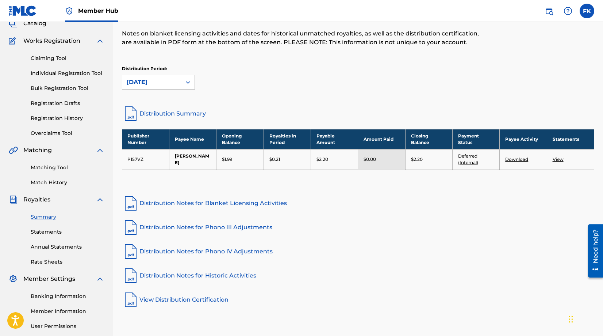 The image size is (603, 336). I want to click on th: Payee Name, so click(192, 139).